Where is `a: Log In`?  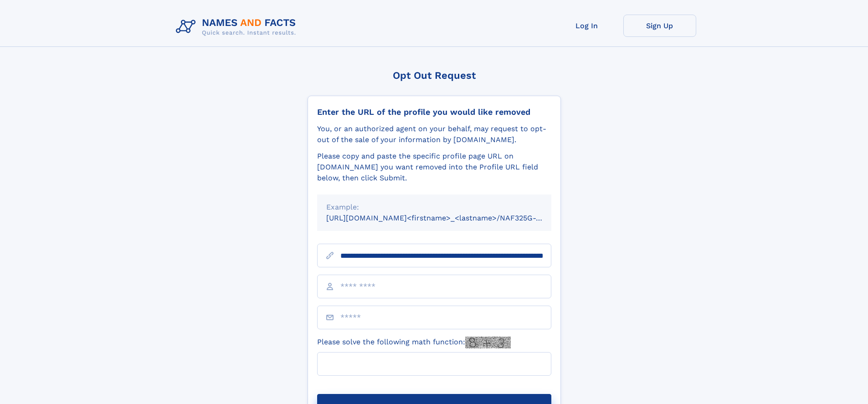 a: Log In is located at coordinates (587, 26).